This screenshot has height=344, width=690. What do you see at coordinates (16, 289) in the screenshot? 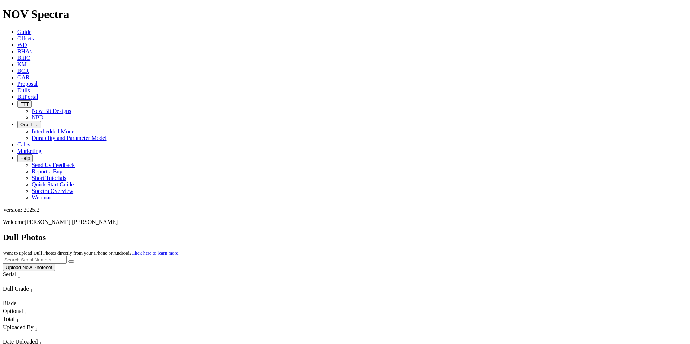
I see `span: Dull Grade` at bounding box center [16, 289].